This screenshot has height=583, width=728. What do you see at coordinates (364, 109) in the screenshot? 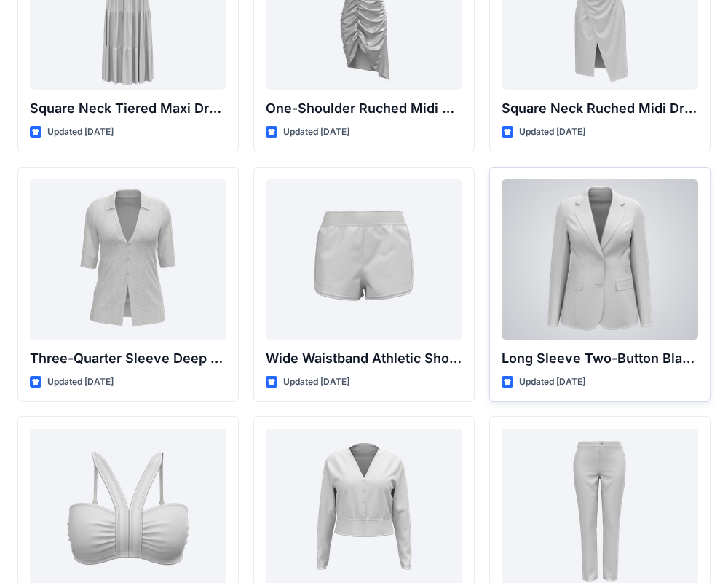
I see `p: One-Shoulder Ruched Midi Dress with Asymmetrical Hem` at bounding box center [364, 109].